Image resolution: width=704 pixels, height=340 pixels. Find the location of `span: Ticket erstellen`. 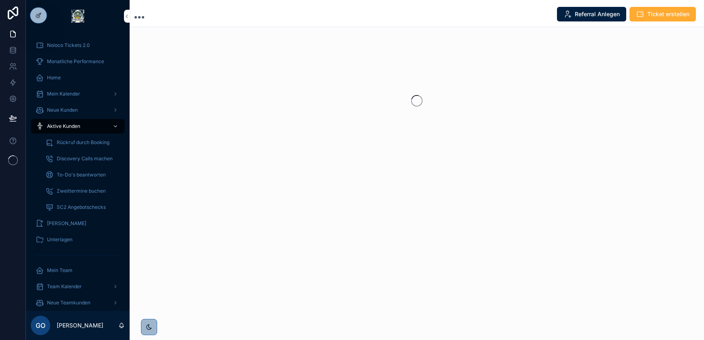

span: Ticket erstellen is located at coordinates (668, 14).